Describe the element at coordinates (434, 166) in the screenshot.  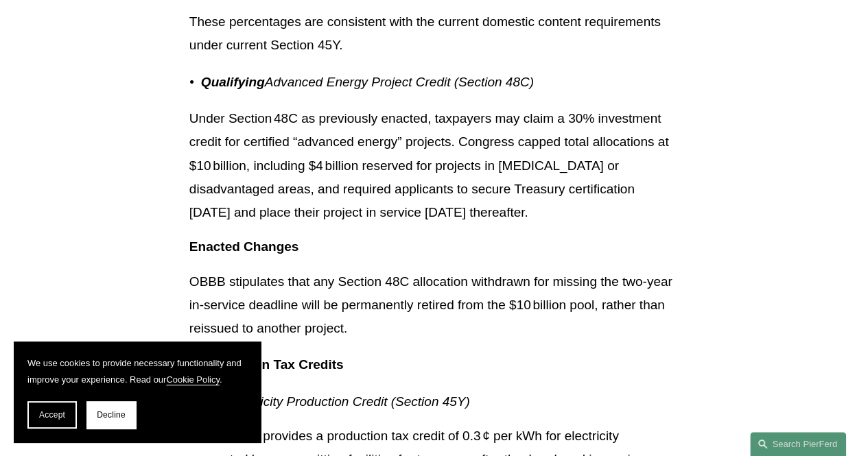
I see `p: Under Section 48C as previously enacted, taxpayers may claim a 30% investment credit for certifie...` at that location.